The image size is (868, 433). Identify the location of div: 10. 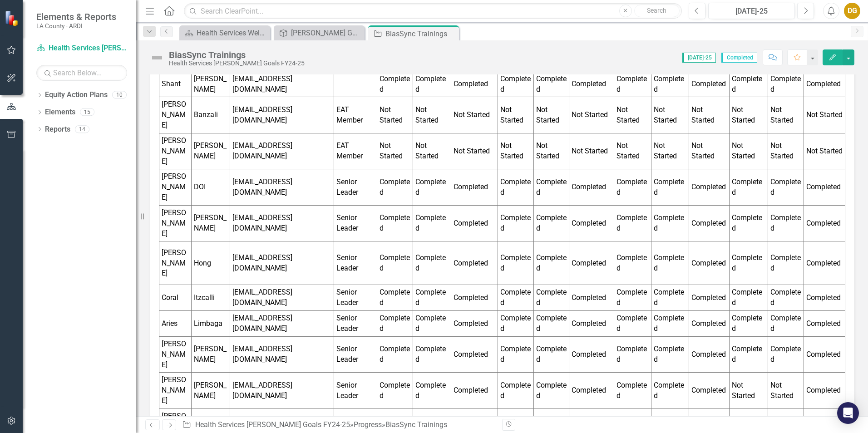
(120, 95).